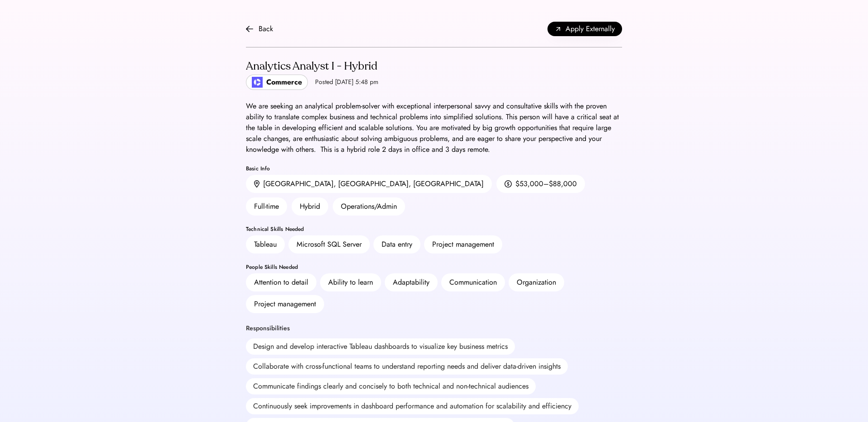 This screenshot has width=868, height=422. I want to click on img: location.svg, so click(257, 184).